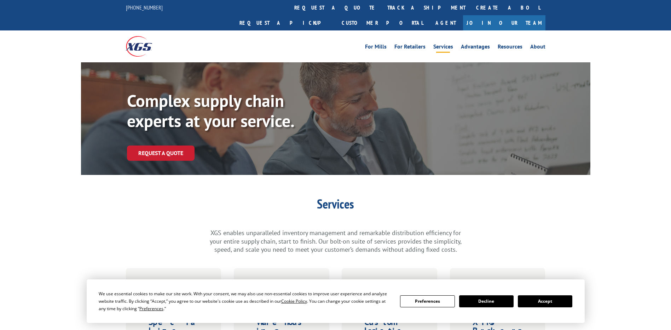 The image size is (671, 330). What do you see at coordinates (376, 48) in the screenshot?
I see `a: For Mills` at bounding box center [376, 48].